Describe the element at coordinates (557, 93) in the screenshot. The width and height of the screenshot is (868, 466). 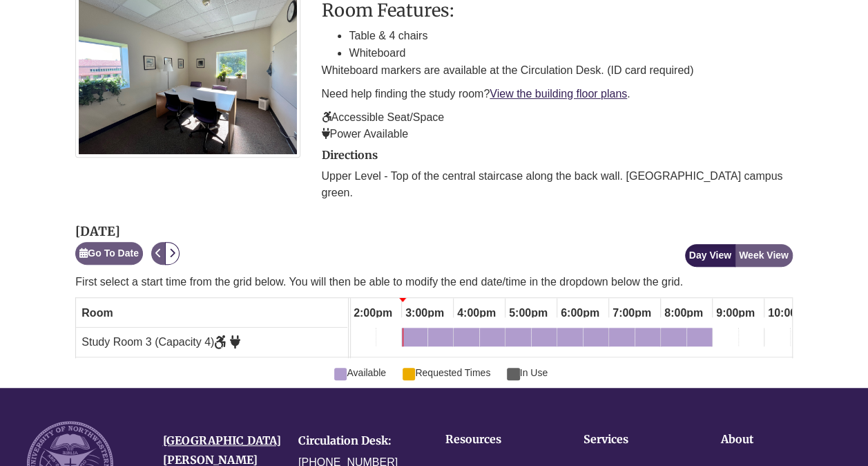
I see `a: View the building floor plans` at that location.